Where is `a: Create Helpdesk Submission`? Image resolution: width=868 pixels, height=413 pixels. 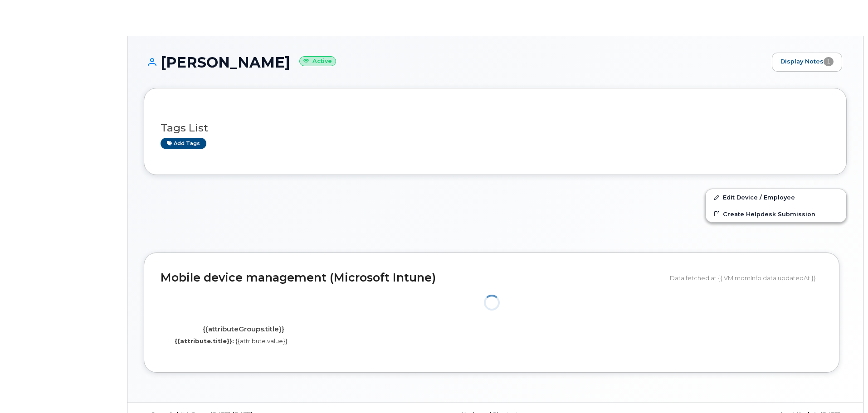
a: Create Helpdesk Submission is located at coordinates (776, 214).